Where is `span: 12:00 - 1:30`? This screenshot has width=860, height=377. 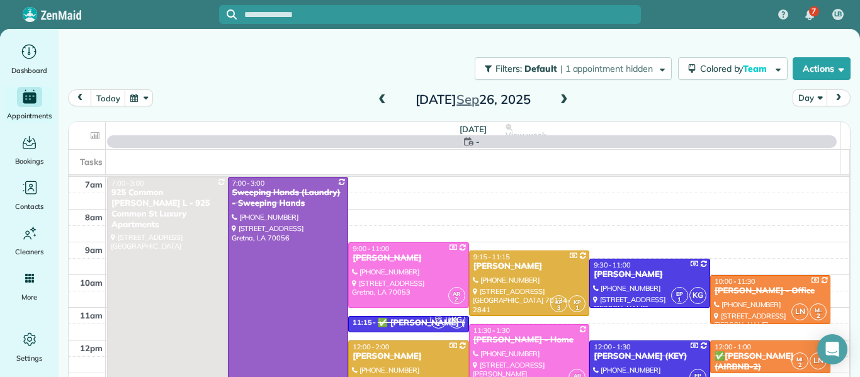 span: 12:00 - 1:30 is located at coordinates (612, 347).